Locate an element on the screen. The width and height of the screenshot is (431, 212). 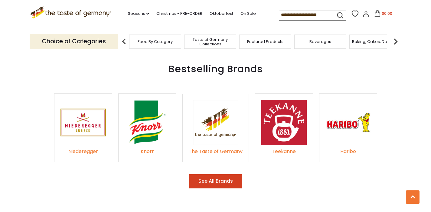
a: Baking, Cakes, Desserts is located at coordinates (375, 41).